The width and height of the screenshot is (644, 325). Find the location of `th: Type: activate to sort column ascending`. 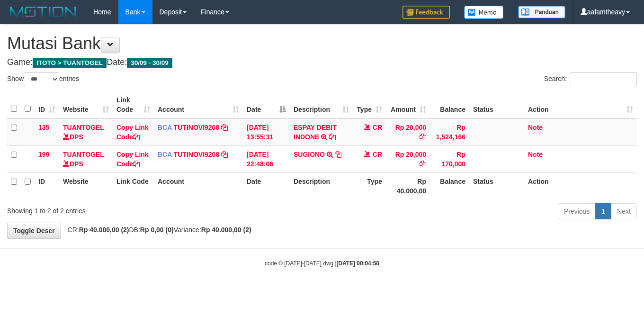

th: Type: activate to sort column ascending is located at coordinates (369, 105).